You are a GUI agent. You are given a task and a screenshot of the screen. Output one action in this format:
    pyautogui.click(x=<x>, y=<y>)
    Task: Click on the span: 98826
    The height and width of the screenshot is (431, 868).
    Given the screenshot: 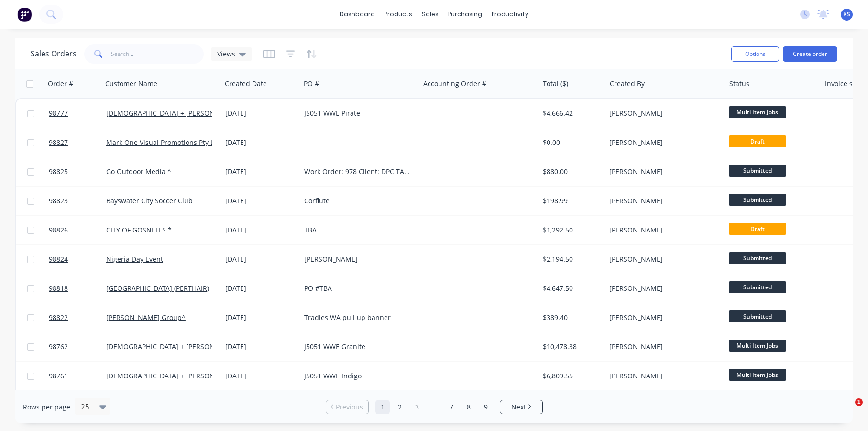 What is the action you would take?
    pyautogui.click(x=58, y=230)
    